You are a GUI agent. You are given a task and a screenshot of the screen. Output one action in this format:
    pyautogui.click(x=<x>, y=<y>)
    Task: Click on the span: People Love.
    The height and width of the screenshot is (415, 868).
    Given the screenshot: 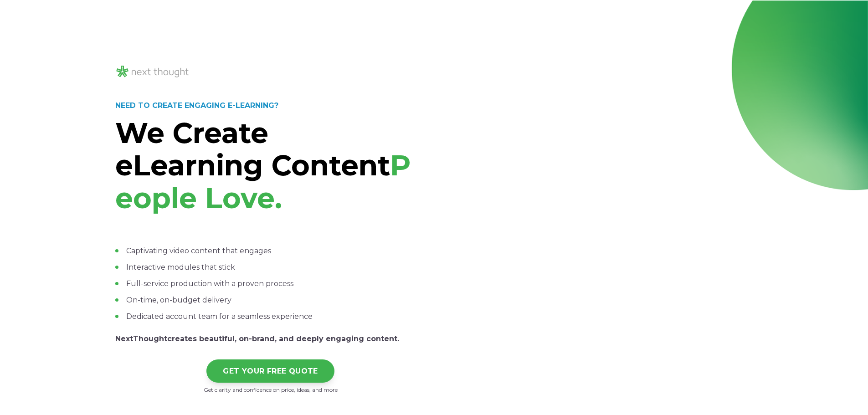 What is the action you would take?
    pyautogui.click(x=263, y=181)
    